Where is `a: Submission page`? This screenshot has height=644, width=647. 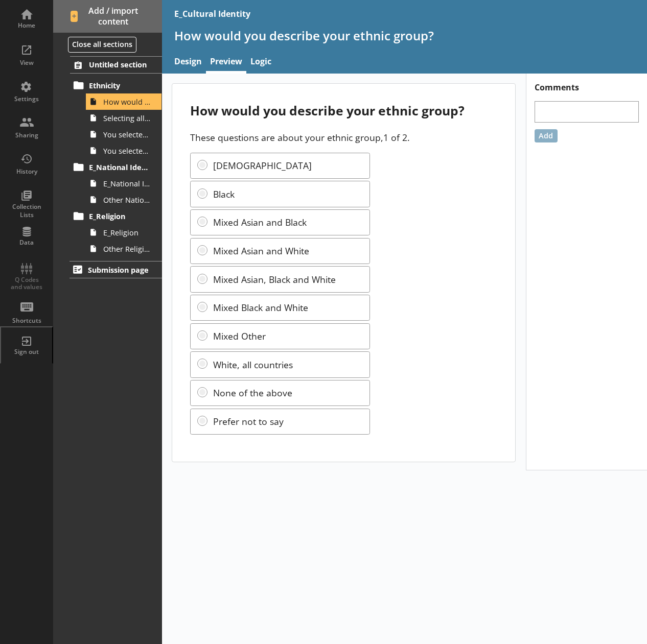
a: Submission page is located at coordinates (116, 270).